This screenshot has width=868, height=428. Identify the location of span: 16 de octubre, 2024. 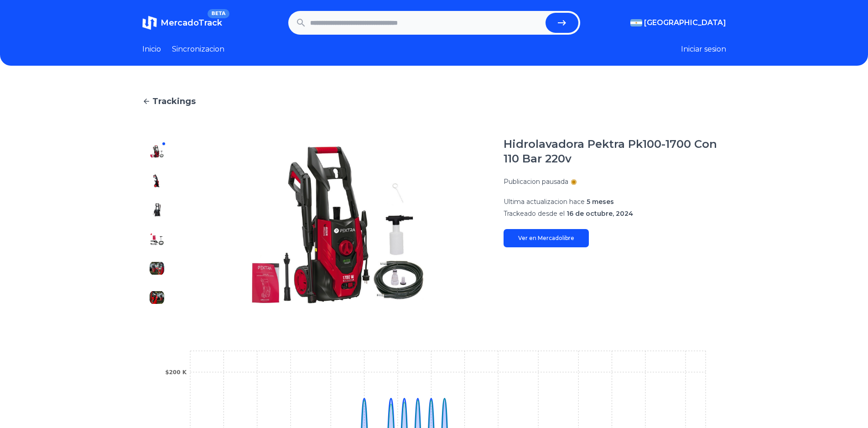
(600, 214).